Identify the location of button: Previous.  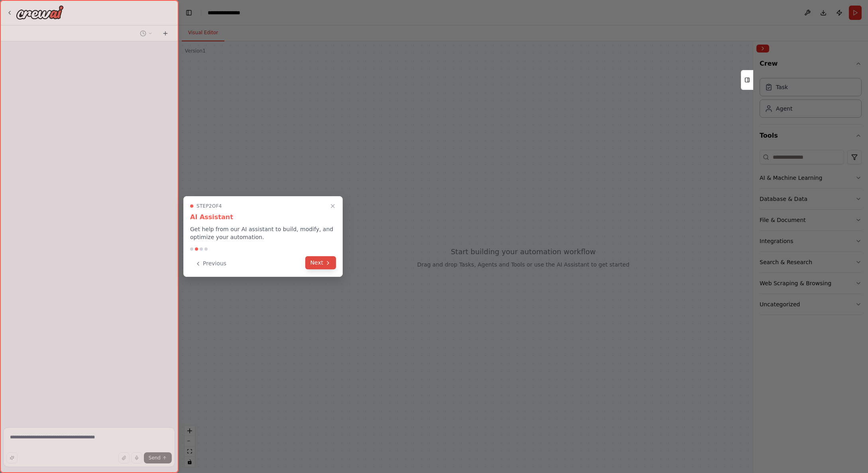
(210, 263).